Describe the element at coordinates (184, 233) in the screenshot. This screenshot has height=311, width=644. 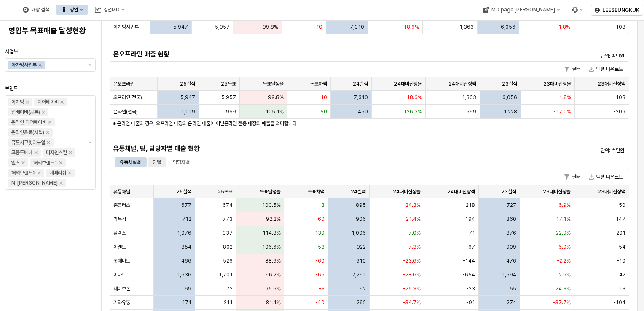
I see `span: 1,076` at that location.